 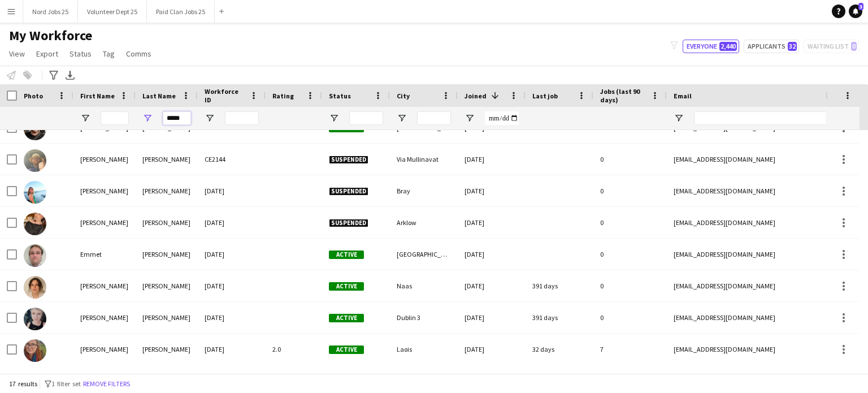 What do you see at coordinates (105, 254) in the screenshot?
I see `div: Emmet` at bounding box center [105, 254].